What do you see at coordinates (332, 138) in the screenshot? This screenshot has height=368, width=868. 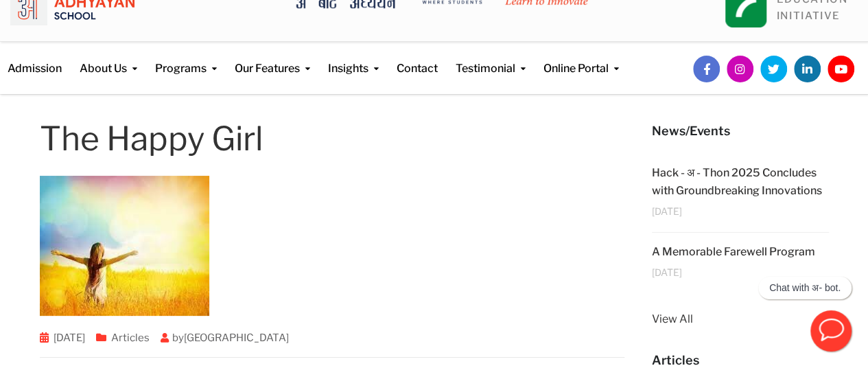 I see `h1: The Happy Girl` at bounding box center [332, 138].